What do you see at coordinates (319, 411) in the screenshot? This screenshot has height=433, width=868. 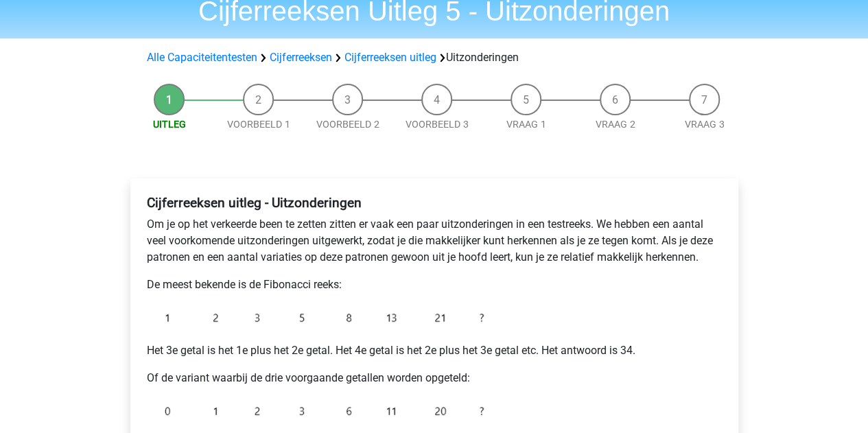 I see `img: Exceptions_intro_2.png` at bounding box center [319, 411].